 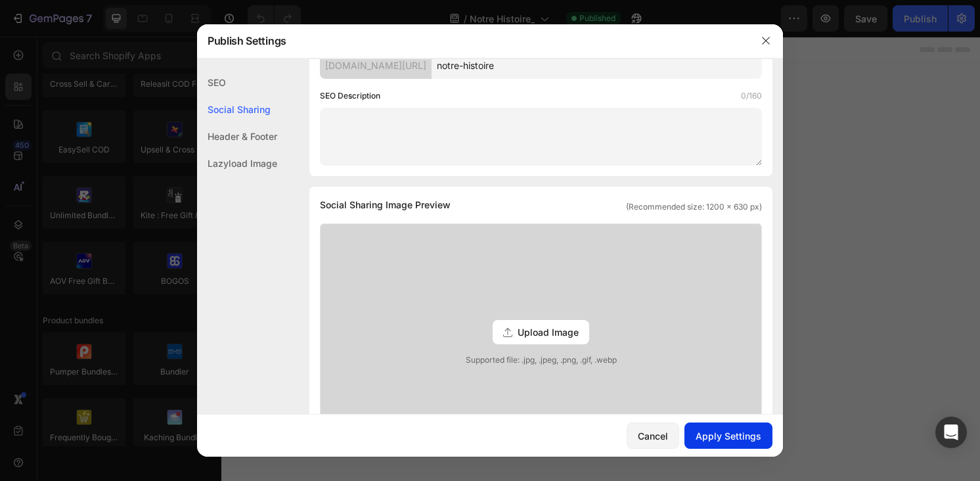 What do you see at coordinates (385, 205) in the screenshot?
I see `span: Social Sharing Image Preview` at bounding box center [385, 205].